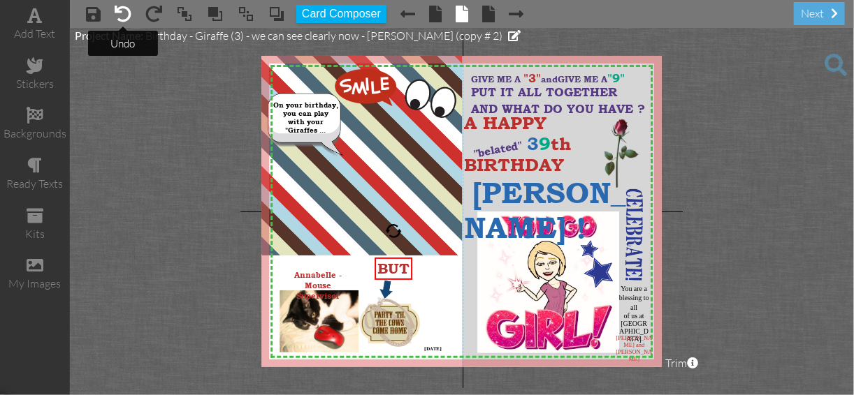  Describe the element at coordinates (318, 296) in the screenshot. I see `span: Supervisor` at that location.